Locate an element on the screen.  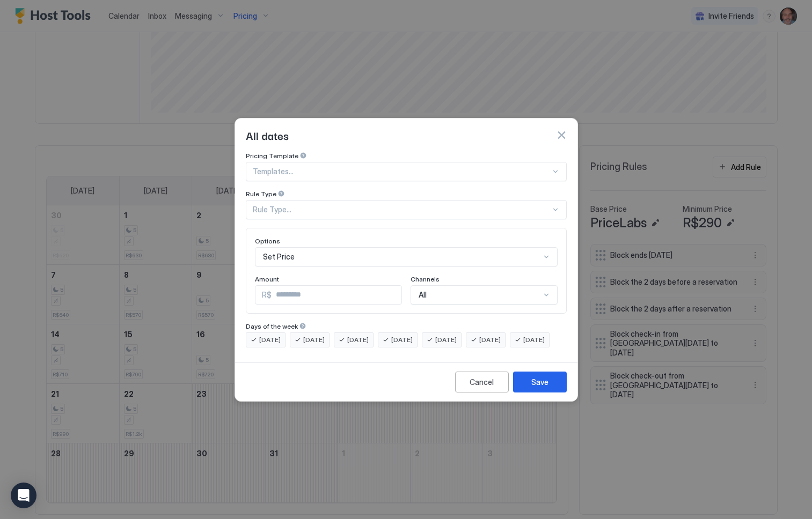
span: R$ is located at coordinates (267, 295).